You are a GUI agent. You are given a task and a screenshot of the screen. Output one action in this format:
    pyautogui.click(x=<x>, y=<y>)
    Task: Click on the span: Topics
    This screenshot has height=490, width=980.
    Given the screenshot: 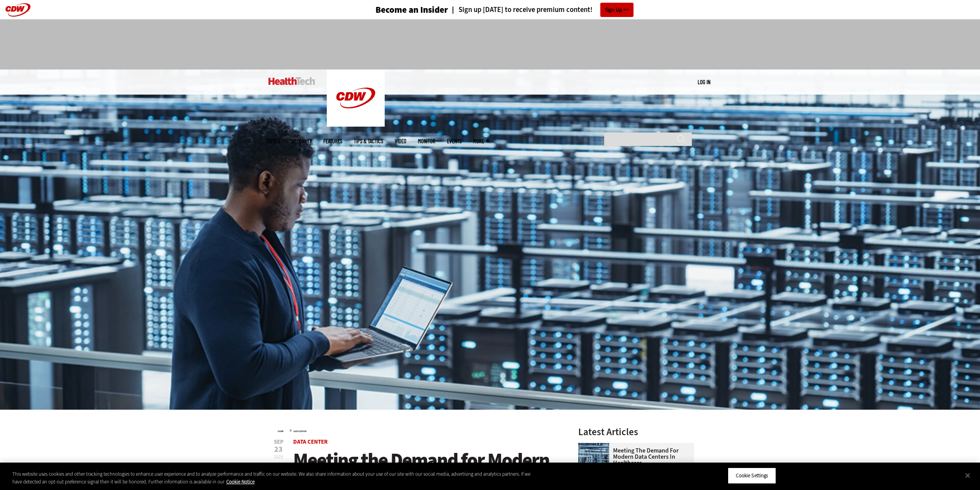 What is the action you would take?
    pyautogui.click(x=273, y=141)
    